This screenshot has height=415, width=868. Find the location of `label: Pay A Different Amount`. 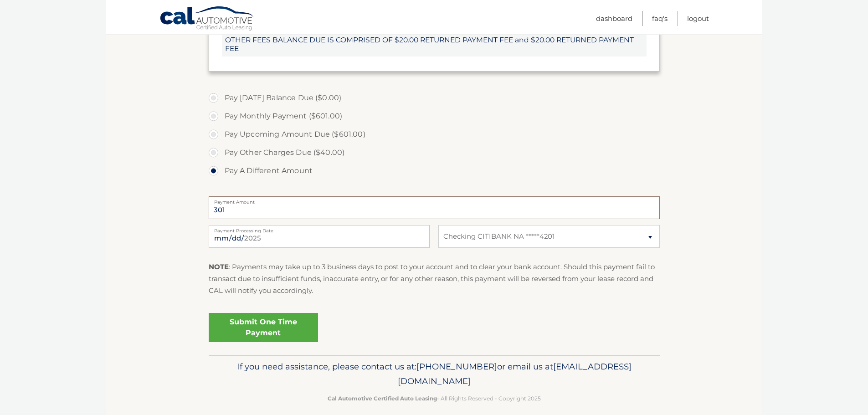

label: Pay A Different Amount is located at coordinates (434, 171).